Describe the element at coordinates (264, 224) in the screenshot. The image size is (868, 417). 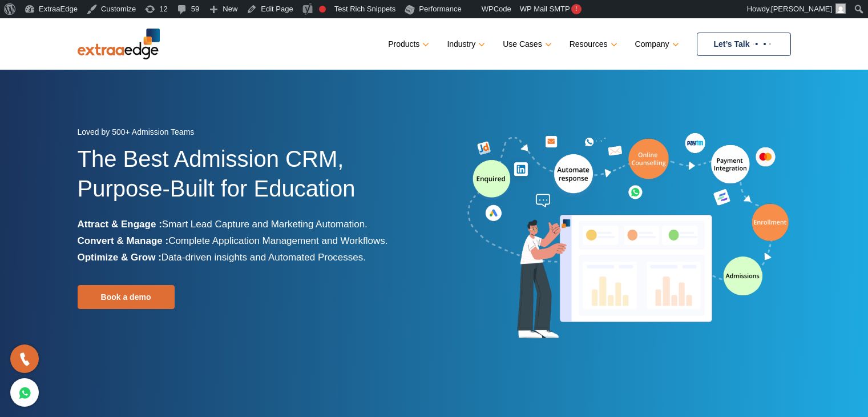
I see `span: Smart Lead Capture and Marketing Automation.` at that location.